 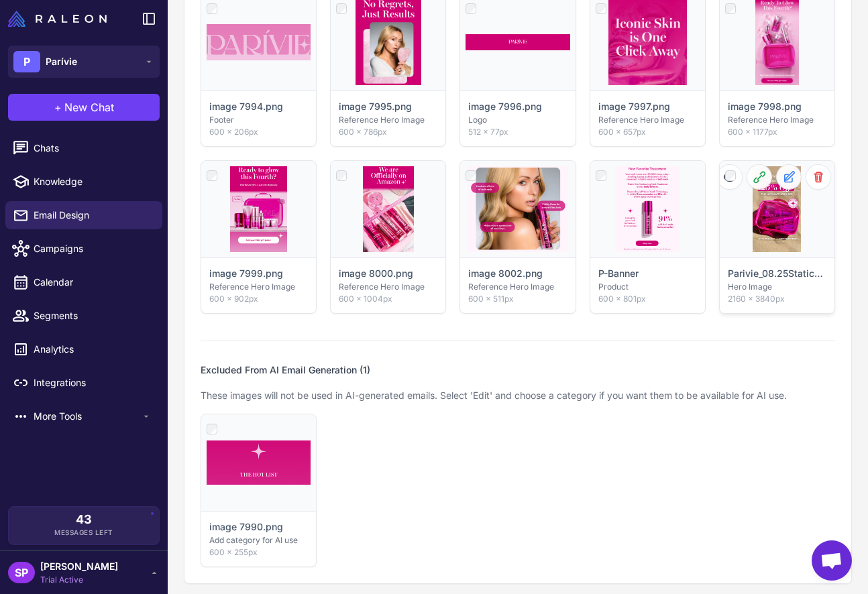 What do you see at coordinates (634, 107) in the screenshot?
I see `p: image 7997.png` at bounding box center [634, 107].